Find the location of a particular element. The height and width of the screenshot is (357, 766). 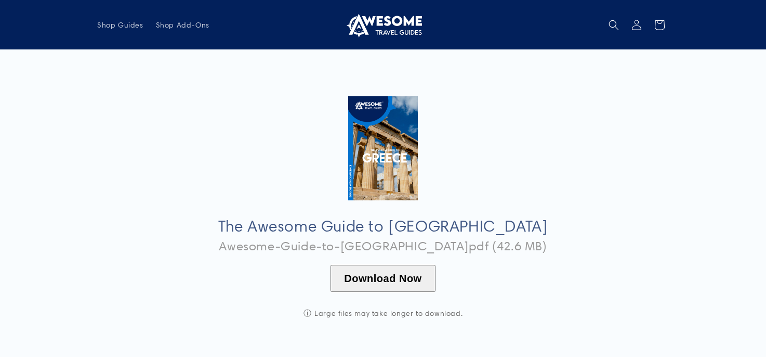

a: Awesome Travel Guides is located at coordinates (383, 24).